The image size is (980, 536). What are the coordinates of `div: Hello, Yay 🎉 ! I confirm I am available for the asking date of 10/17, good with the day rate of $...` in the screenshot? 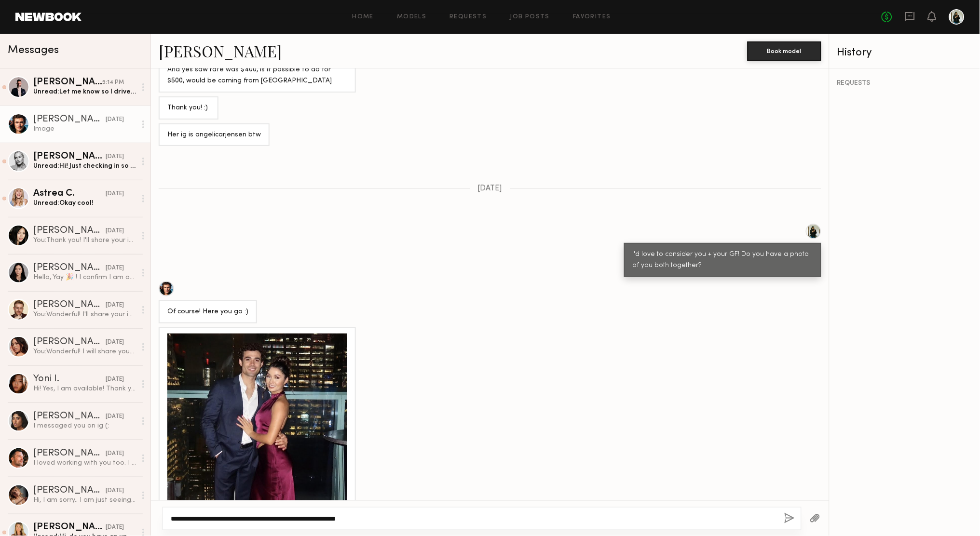 It's located at (85, 277).